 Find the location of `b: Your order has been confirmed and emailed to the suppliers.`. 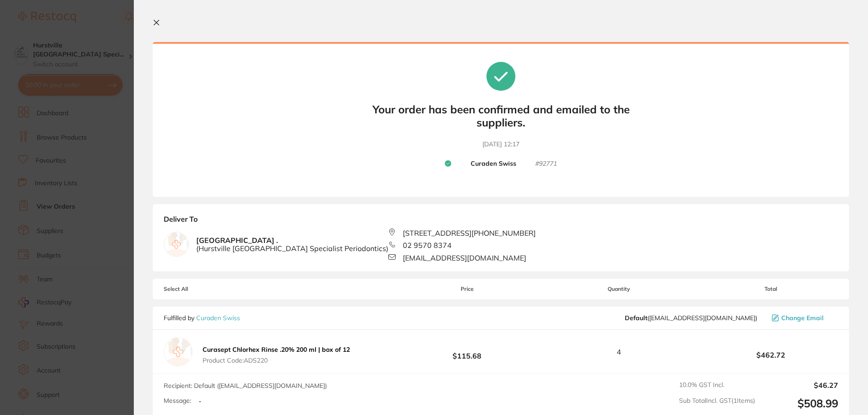

b: Your order has been confirmed and emailed to the suppliers. is located at coordinates (501, 116).